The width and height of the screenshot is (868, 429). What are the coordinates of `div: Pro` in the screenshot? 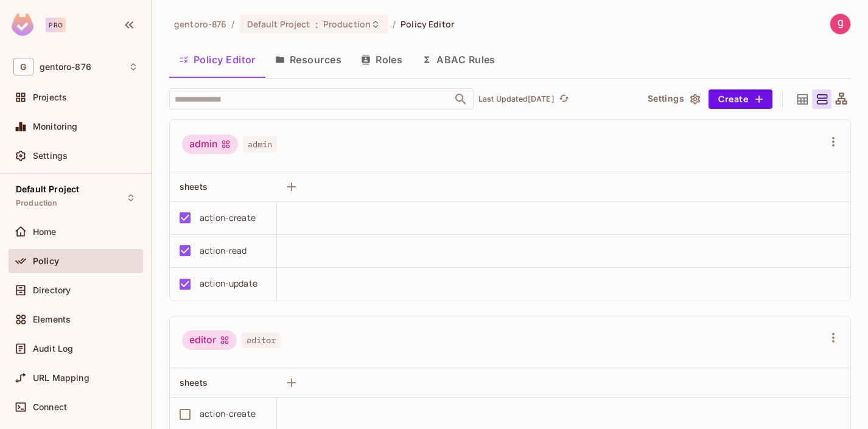 It's located at (55, 25).